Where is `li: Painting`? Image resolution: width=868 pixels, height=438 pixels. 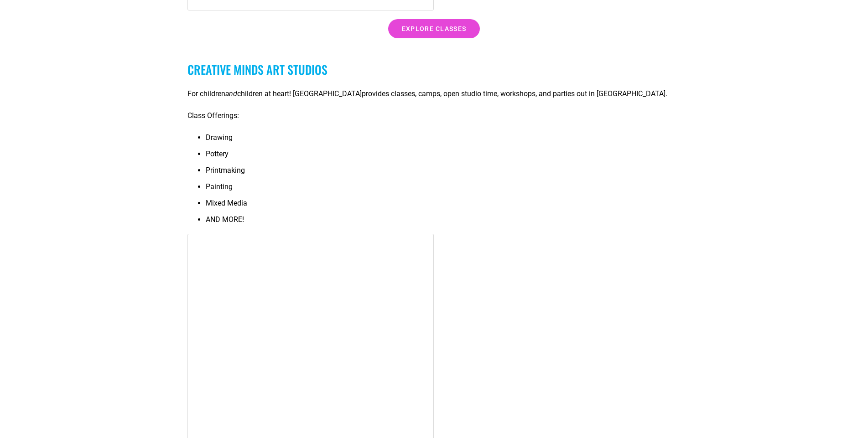 li: Painting is located at coordinates (443, 190).